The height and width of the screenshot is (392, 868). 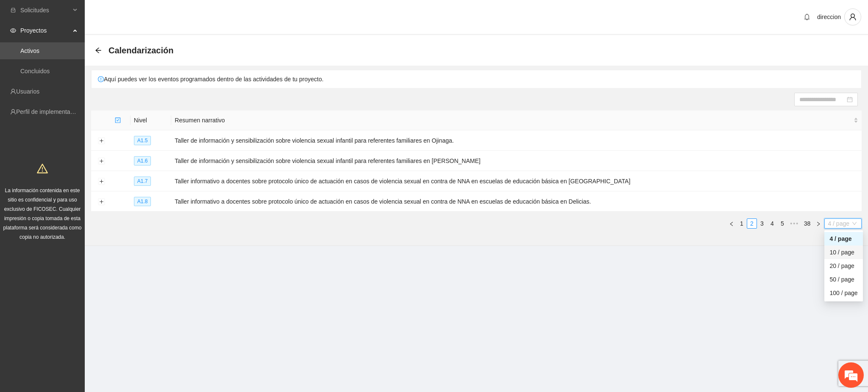 What do you see at coordinates (843, 266) in the screenshot?
I see `div: 20 / page` at bounding box center [843, 266].